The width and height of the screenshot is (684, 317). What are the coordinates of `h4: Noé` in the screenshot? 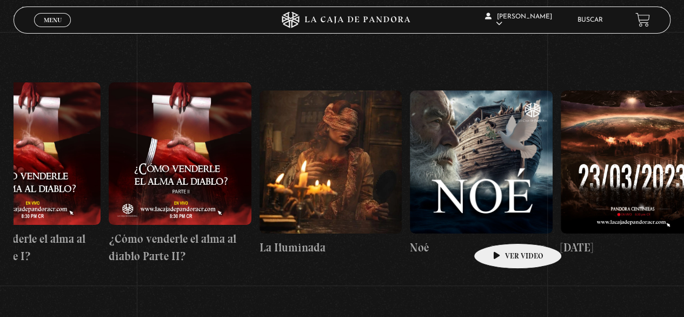 It's located at (482, 247).